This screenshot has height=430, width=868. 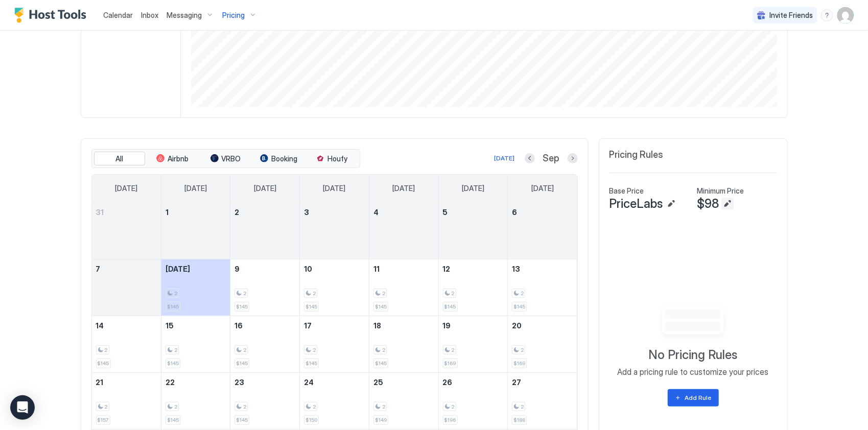 What do you see at coordinates (284, 159) in the screenshot?
I see `span: Booking` at bounding box center [284, 159].